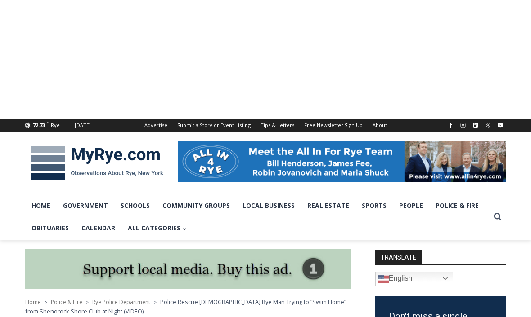 The height and width of the screenshot is (317, 531). I want to click on a: Instagram, so click(463, 125).